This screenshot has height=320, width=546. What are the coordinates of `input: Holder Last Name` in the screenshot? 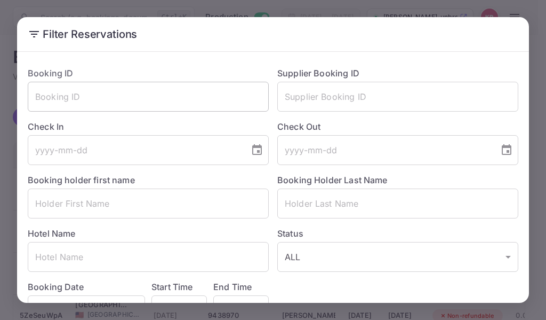 It's located at (398, 203).